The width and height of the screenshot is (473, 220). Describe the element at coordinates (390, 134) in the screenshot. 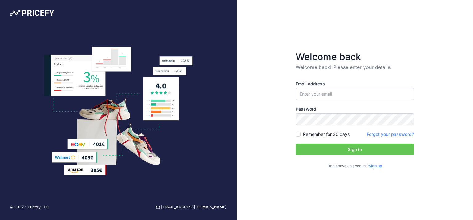

I see `a: Forgot your password?` at that location.